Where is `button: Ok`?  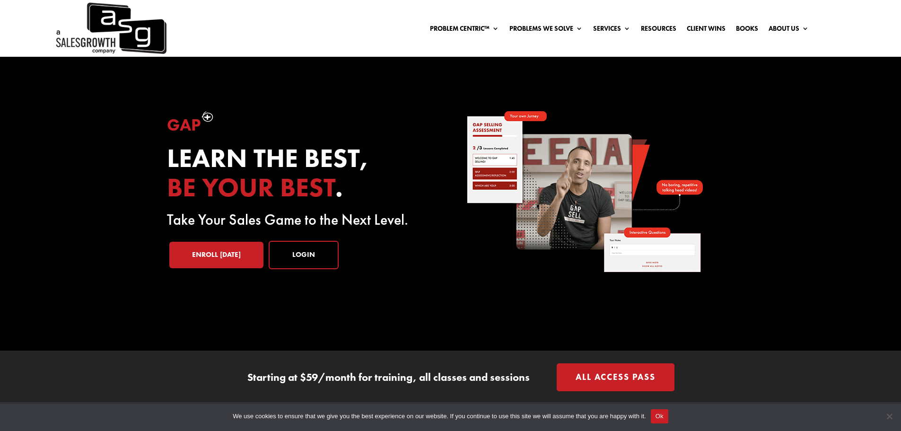
button: Ok is located at coordinates (660, 416).